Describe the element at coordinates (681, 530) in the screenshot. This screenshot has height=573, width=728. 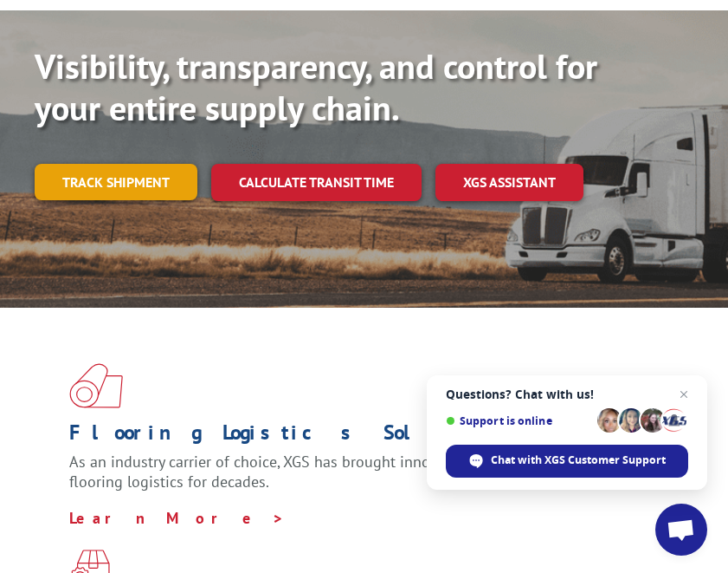
I see `div: Open chat` at that location.